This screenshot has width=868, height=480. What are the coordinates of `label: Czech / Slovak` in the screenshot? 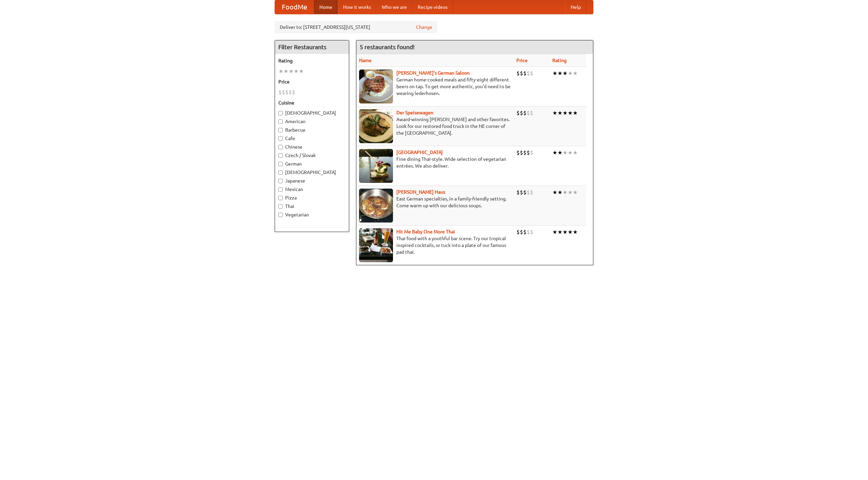 It's located at (312, 155).